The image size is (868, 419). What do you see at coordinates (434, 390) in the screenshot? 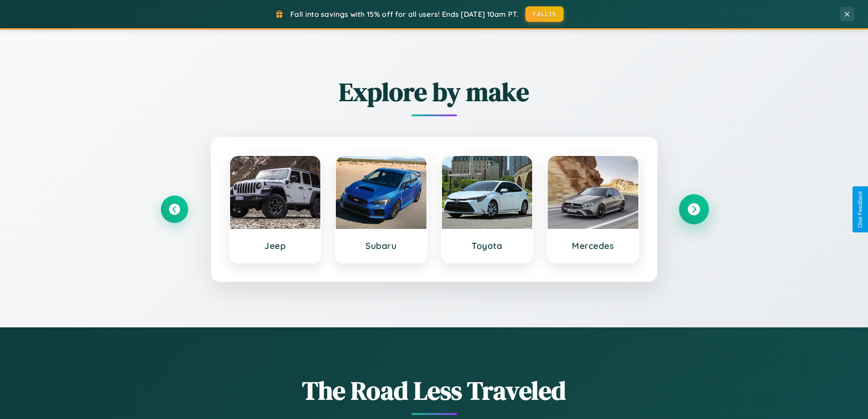
I see `h1: The Road Less Traveled` at bounding box center [434, 390].